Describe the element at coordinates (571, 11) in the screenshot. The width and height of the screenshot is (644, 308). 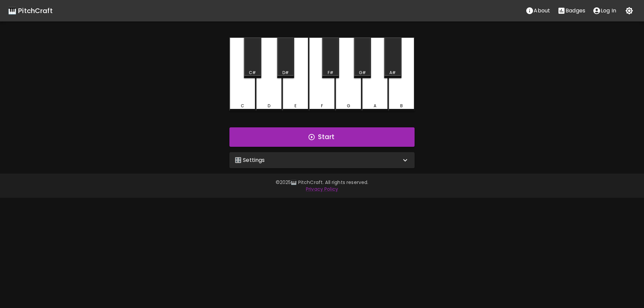
I see `button: Stats` at that location.